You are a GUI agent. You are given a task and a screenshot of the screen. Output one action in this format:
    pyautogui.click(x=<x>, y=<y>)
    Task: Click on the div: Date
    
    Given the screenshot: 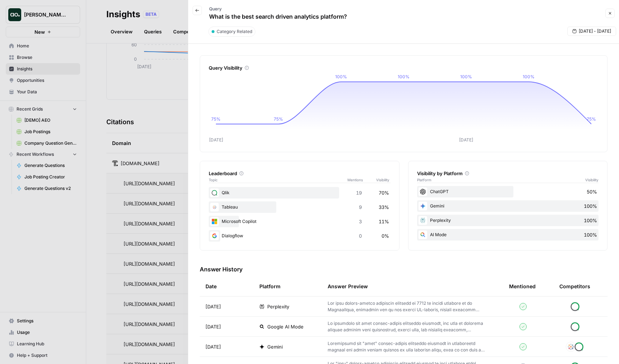 What is the action you would take?
    pyautogui.click(x=211, y=286)
    